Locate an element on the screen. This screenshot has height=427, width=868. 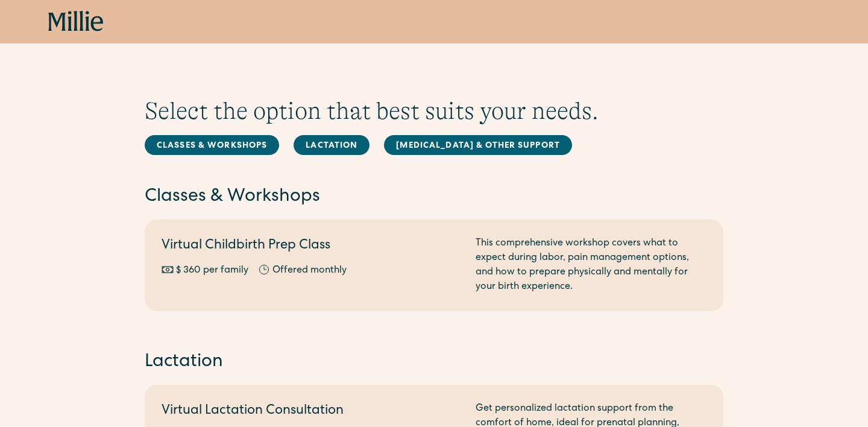
a: Virtual Childbirth Prep Class$ 360 per familyOffered monthlyThis comprehensive workshop covers wh... is located at coordinates (434, 265).